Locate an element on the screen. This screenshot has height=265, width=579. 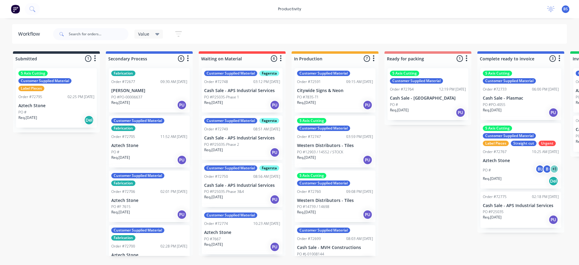
div: Workflow is located at coordinates (30, 34).